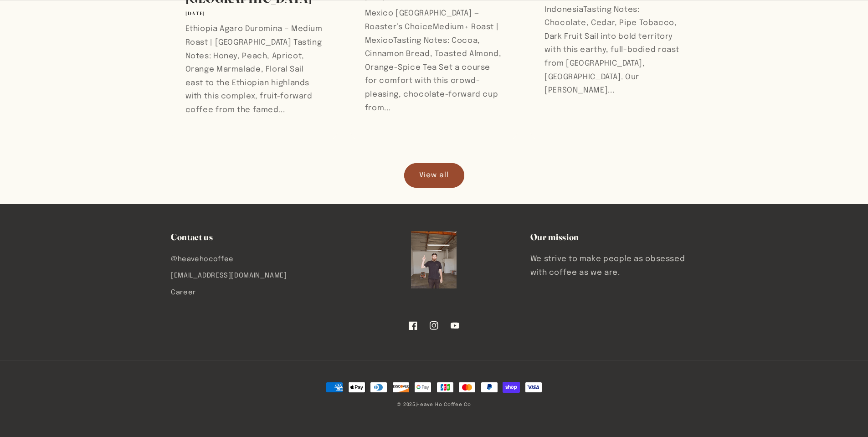 Image resolution: width=868 pixels, height=437 pixels. I want to click on a: @heavehocoffee, so click(203, 260).